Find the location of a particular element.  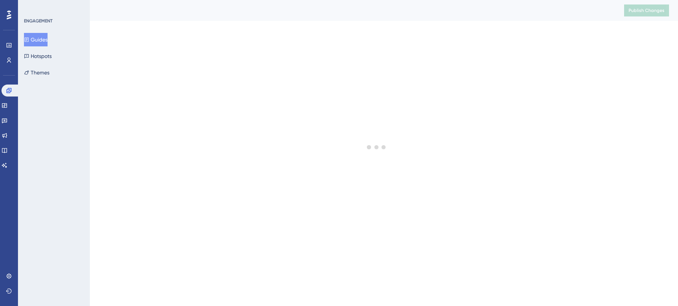

button: Hotspots is located at coordinates (38, 56).